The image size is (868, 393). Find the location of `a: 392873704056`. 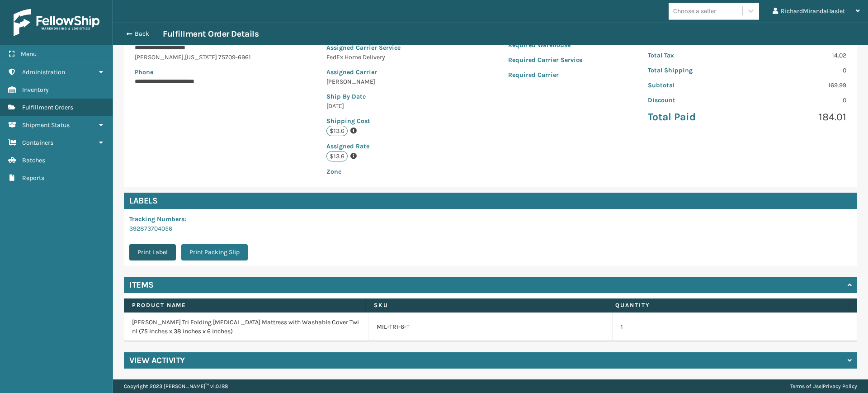

a: 392873704056 is located at coordinates (150, 229).